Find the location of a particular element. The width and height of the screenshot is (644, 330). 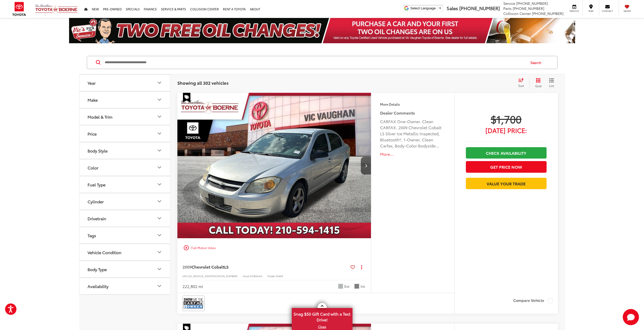

span: List is located at coordinates (552, 85).